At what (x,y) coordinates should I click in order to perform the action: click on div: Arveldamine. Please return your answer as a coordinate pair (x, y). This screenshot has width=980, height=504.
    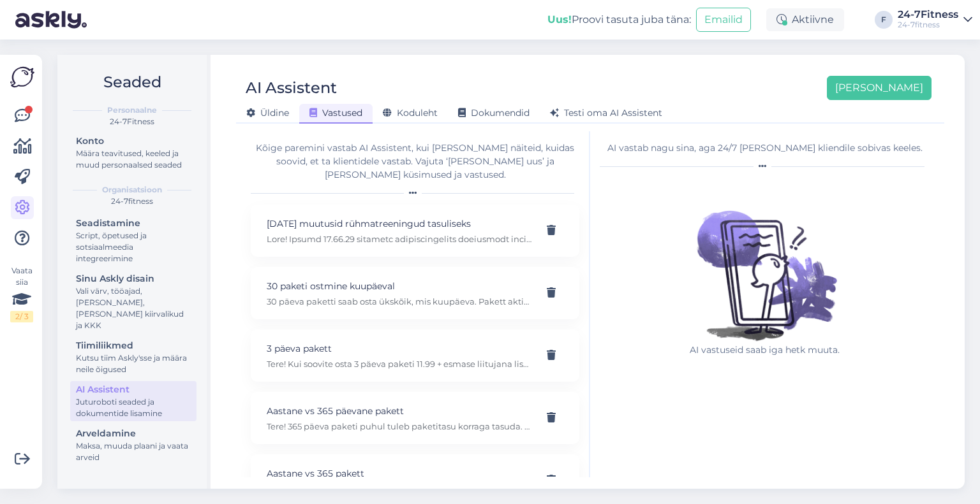
    Looking at the image, I should click on (134, 434).